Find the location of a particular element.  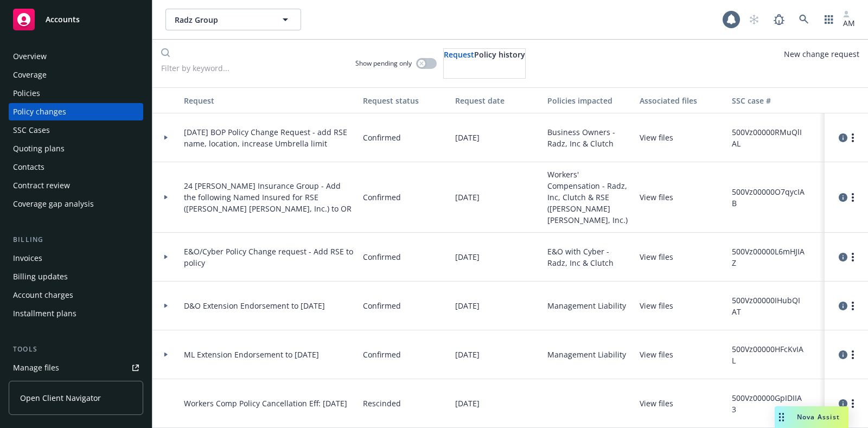

div: Associated files is located at coordinates (682, 100).